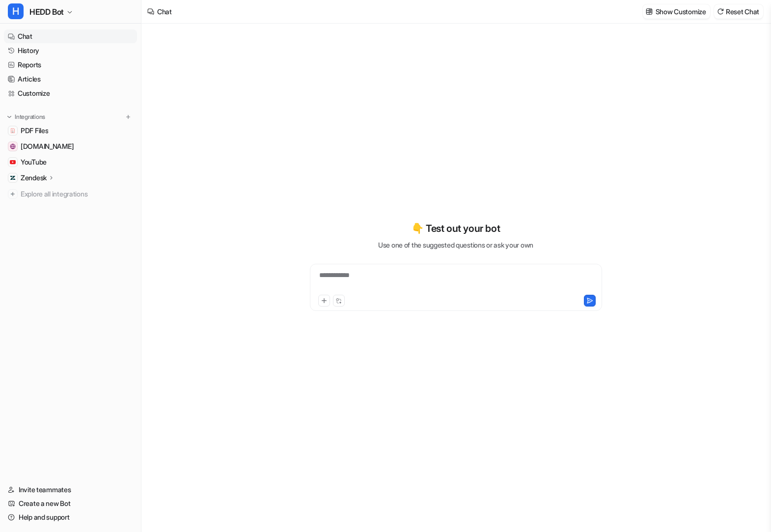  What do you see at coordinates (70, 131) in the screenshot?
I see `a: PDF FilesPDF Files` at bounding box center [70, 131].